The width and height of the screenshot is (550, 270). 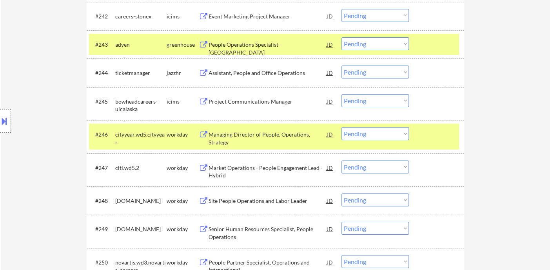 What do you see at coordinates (102, 229) in the screenshot?
I see `div: #249` at bounding box center [102, 229].